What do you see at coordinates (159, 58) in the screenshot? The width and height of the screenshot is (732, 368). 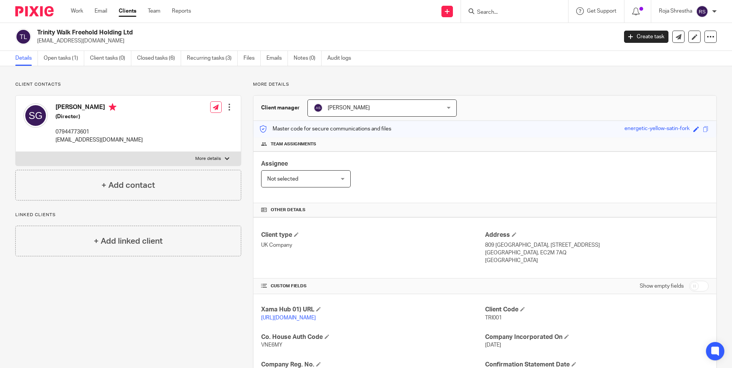 I see `a: Closed tasks (6)` at bounding box center [159, 58].